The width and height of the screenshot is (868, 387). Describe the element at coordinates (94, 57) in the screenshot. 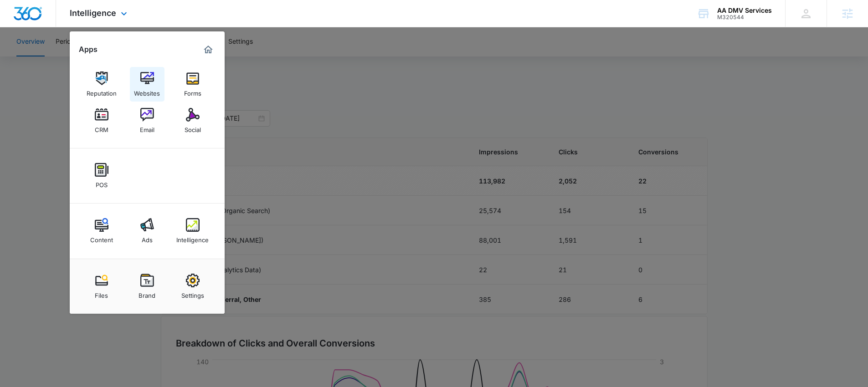

I see `img: tab_keywords_by_traffic_grey.svg` at that location.